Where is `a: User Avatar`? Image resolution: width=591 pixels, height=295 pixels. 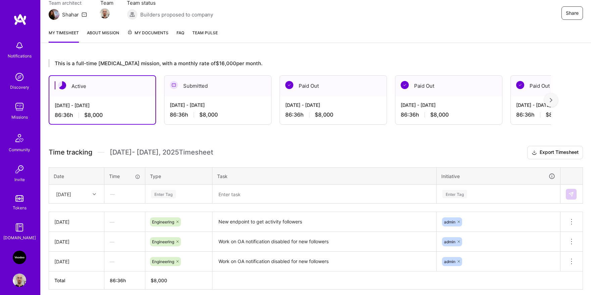
a: User Avatar is located at coordinates (19, 280).